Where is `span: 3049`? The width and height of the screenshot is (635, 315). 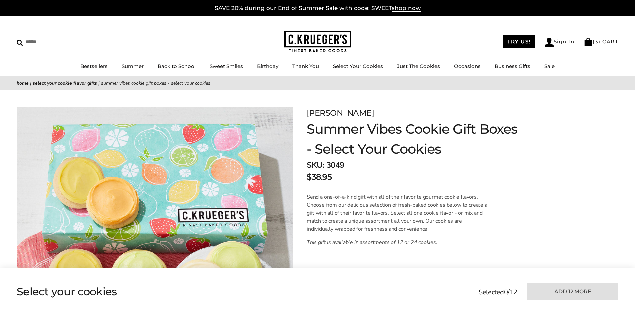
span: 3049 is located at coordinates (336, 165).